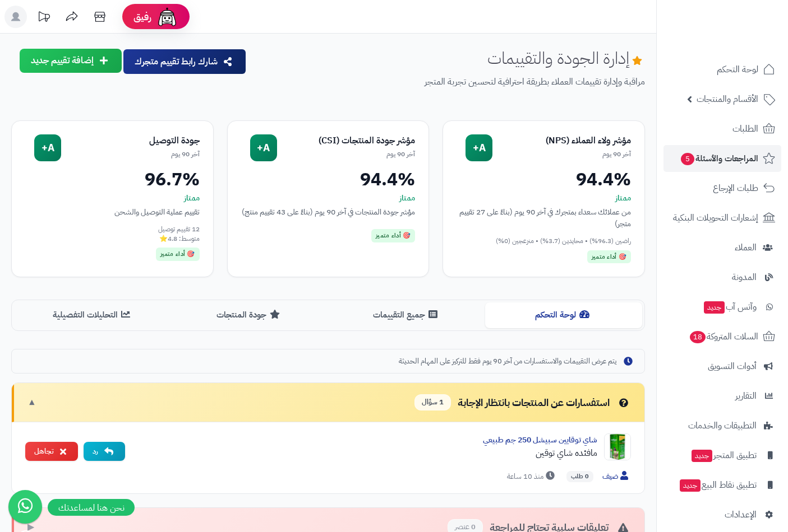 This screenshot has width=788, height=532. What do you see at coordinates (366, 454) in the screenshot?
I see `div: مافئده شاي توقين` at bounding box center [366, 454].